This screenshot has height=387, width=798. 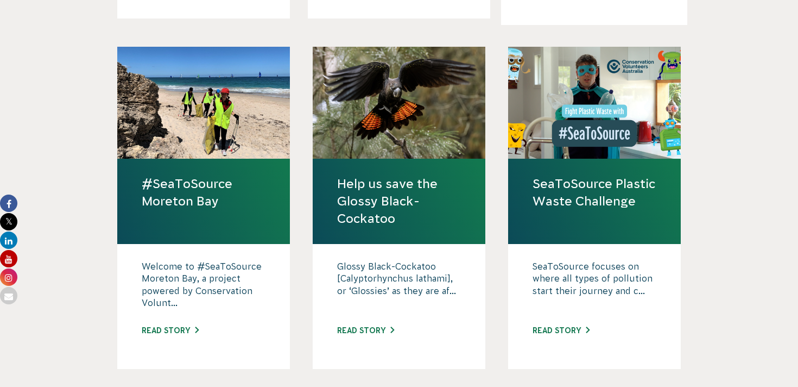 I want to click on p: Welcome to #SeaToSource Moreton Bay, a project powered by Conservation Volunt..., so click(x=204, y=287).